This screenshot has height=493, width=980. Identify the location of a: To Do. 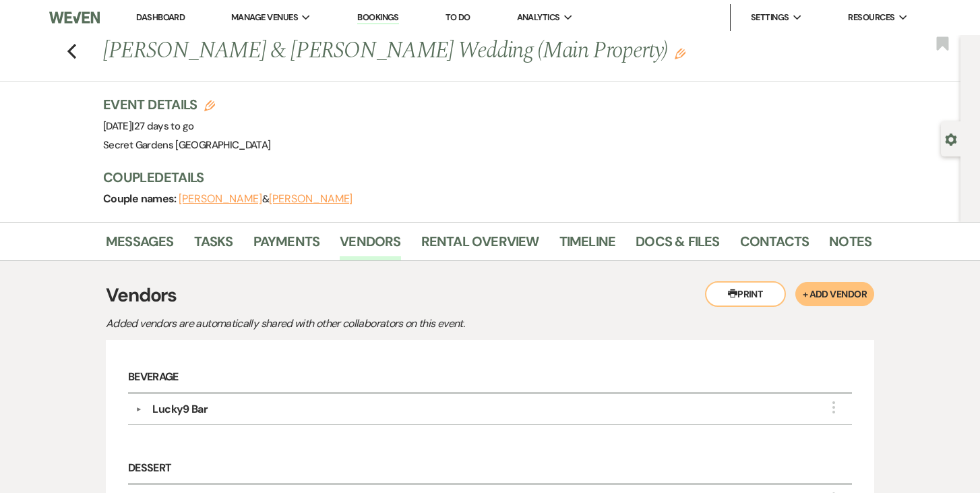
(458, 17).